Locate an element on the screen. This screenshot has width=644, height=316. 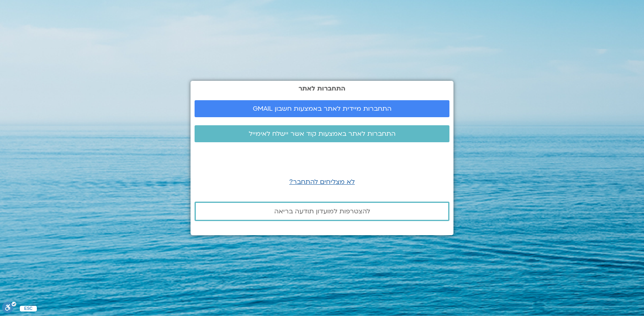
span: לא מצליחים להתחבר? is located at coordinates (322, 182).